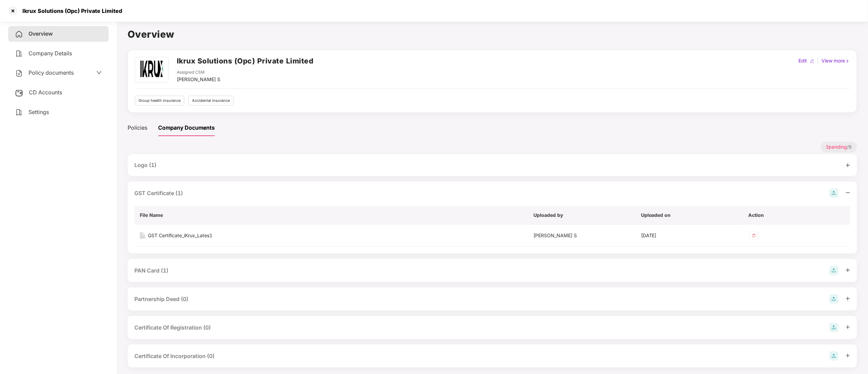  What do you see at coordinates (803, 61) in the screenshot?
I see `div: Edit` at bounding box center [803, 61].